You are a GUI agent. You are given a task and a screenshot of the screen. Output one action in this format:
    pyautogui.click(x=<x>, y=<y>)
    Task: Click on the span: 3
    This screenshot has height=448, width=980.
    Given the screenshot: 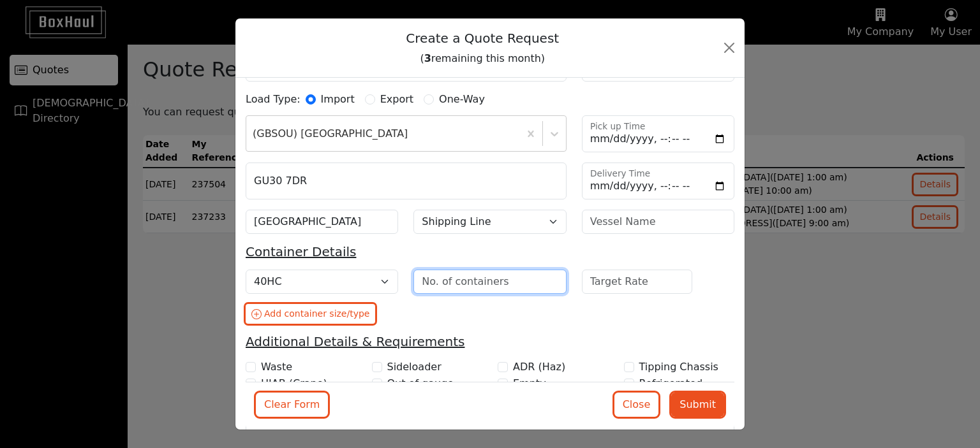 What is the action you would take?
    pyautogui.click(x=428, y=58)
    